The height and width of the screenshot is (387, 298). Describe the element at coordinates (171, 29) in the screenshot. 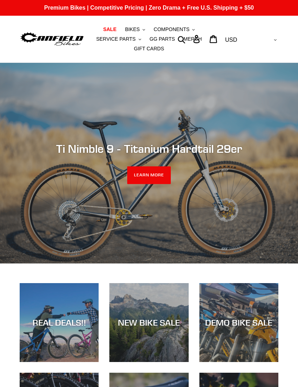

I see `span: COMPONENTS` at that location.